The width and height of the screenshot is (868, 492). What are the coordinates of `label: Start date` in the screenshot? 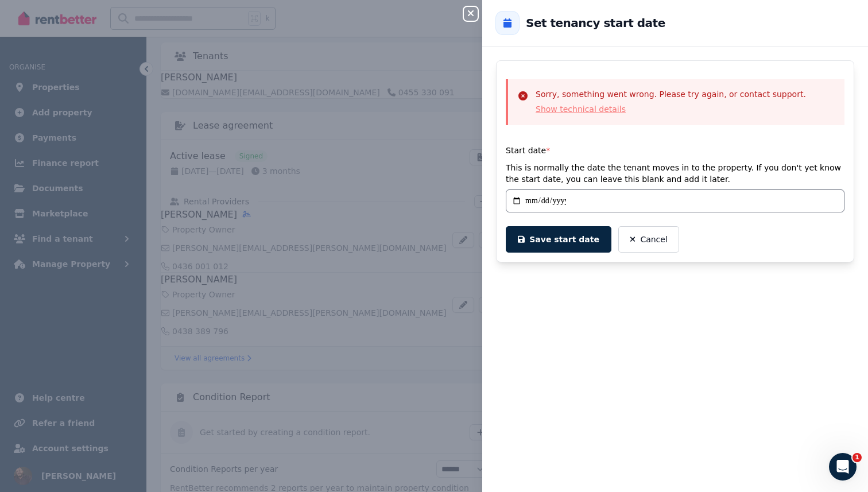 It's located at (528, 151).